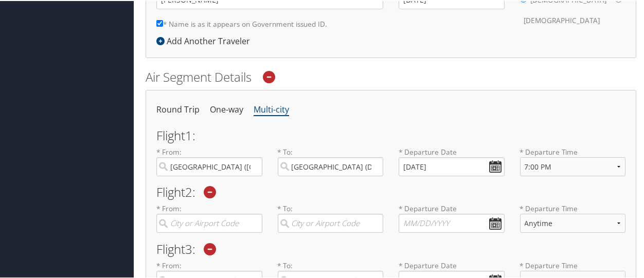 This screenshot has width=644, height=278. Describe the element at coordinates (227, 109) in the screenshot. I see `li: One-way` at that location.